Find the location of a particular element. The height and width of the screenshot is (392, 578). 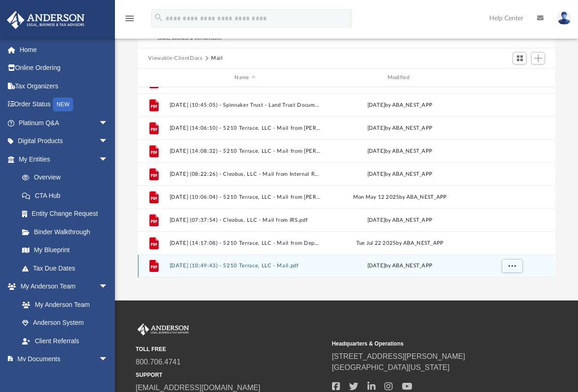

a: Tax Organizers is located at coordinates (64, 86).